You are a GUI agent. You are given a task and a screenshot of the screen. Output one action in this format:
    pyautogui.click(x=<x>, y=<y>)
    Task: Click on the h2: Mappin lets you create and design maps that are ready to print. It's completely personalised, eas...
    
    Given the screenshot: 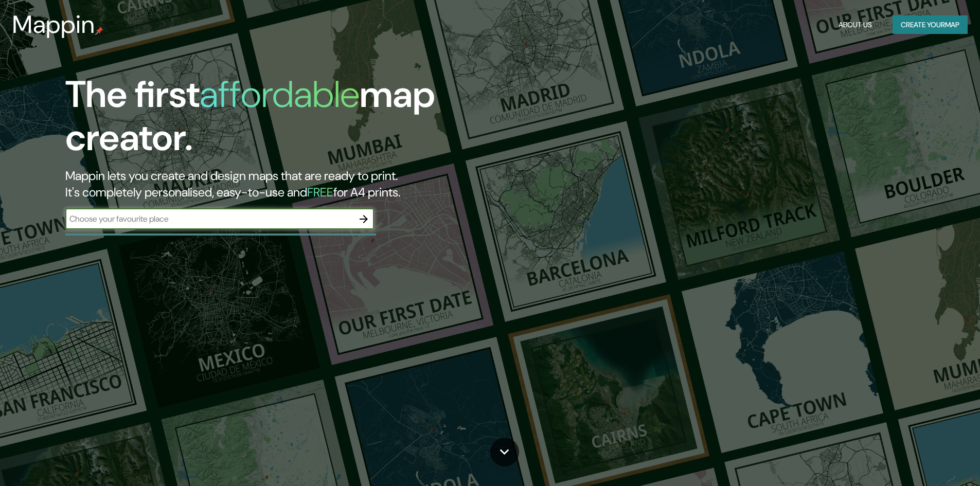 What is the action you would take?
    pyautogui.click(x=310, y=184)
    